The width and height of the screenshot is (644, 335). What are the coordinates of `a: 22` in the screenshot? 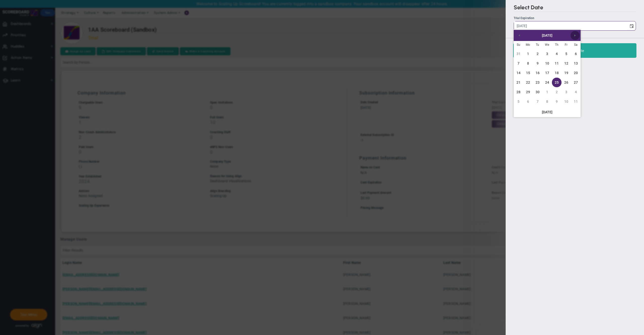 It's located at (528, 83).